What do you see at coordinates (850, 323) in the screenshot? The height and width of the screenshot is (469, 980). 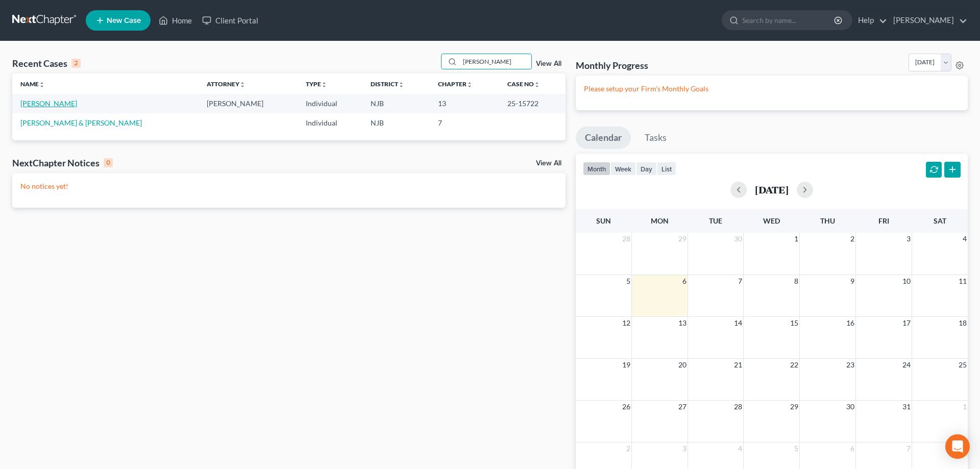 I see `span: 16` at bounding box center [850, 323].